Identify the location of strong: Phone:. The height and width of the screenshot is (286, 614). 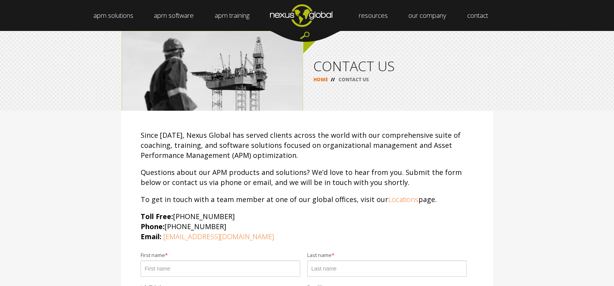
(153, 226).